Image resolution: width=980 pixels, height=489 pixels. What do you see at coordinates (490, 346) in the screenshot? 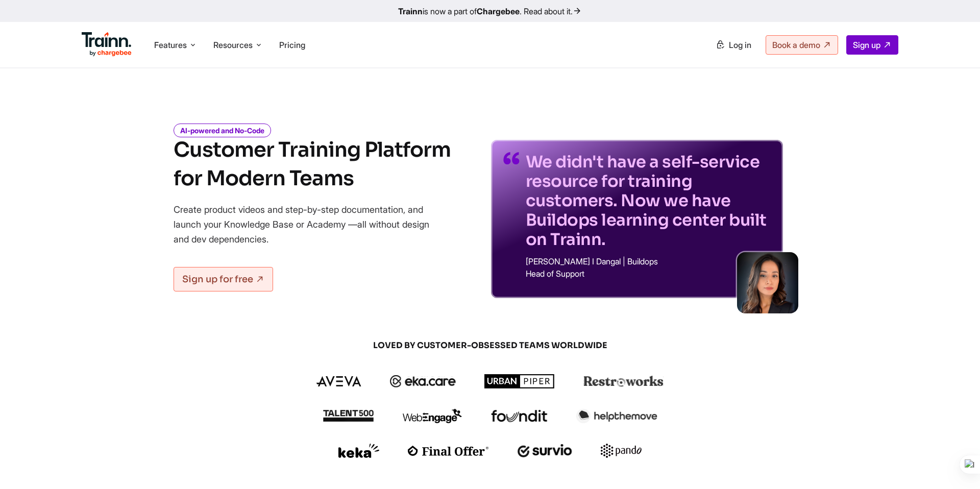
I see `span: LOVED BY CUSTOMER-OBSESSED TEAMS WORLDWIDE` at bounding box center [490, 346].